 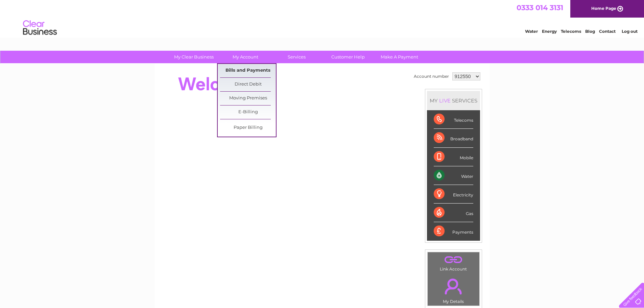 I want to click on a: Direct Debit, so click(x=248, y=85).